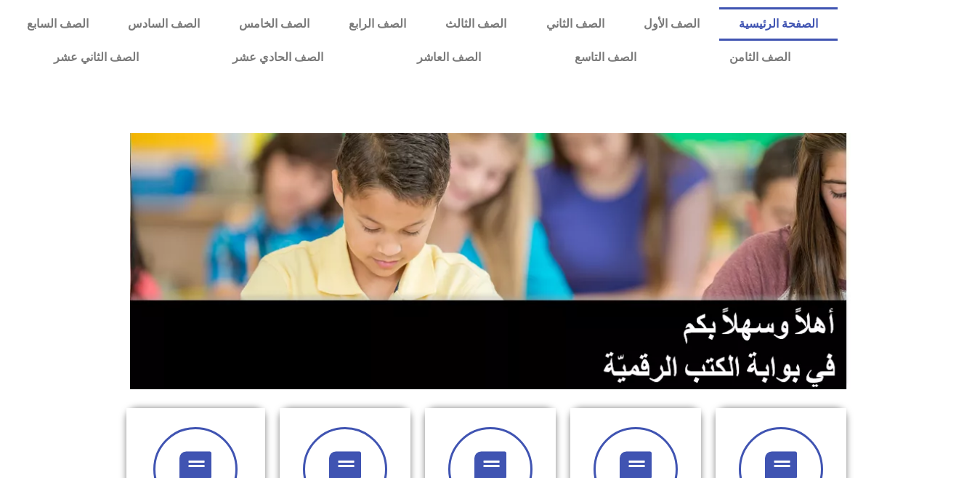  What do you see at coordinates (279, 57) in the screenshot?
I see `a: الصف الحادي عشر` at bounding box center [279, 57].